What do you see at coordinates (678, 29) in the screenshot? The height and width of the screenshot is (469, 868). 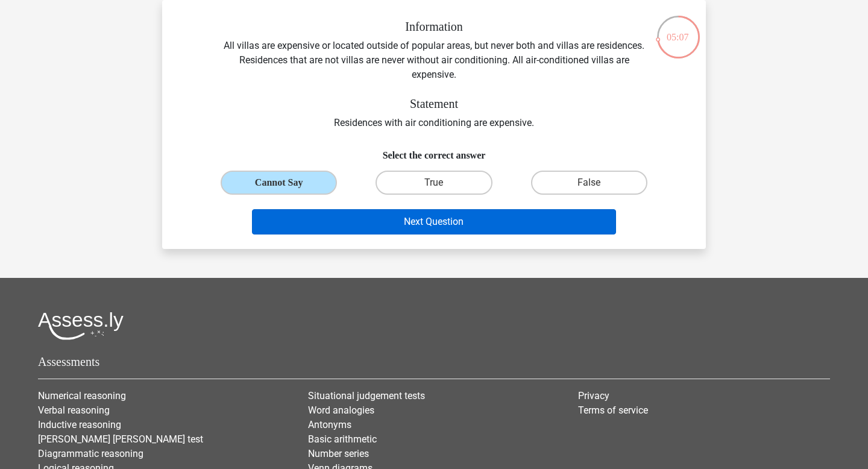 I see `div: 05:07` at bounding box center [678, 29].